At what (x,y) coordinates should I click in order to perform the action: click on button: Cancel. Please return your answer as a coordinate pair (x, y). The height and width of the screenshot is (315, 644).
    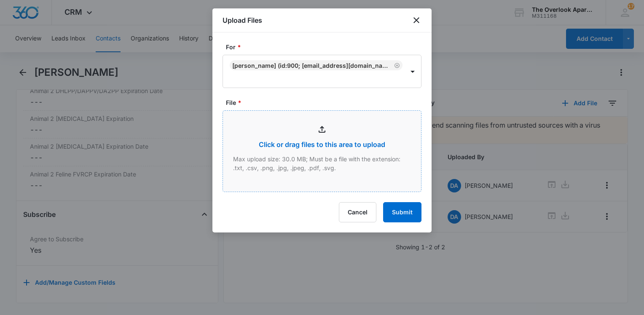
    Looking at the image, I should click on (357, 212).